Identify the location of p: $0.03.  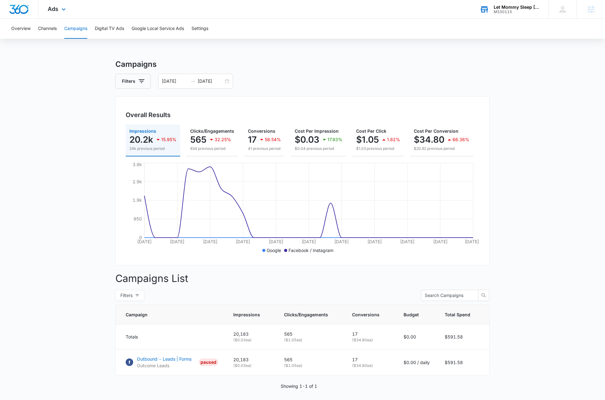
(307, 139).